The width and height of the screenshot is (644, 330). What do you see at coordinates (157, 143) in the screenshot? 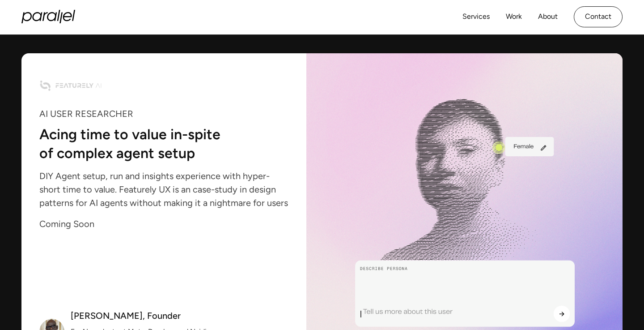
I see `p: Acing time to value in-spite of complex agent setup` at bounding box center [157, 143].